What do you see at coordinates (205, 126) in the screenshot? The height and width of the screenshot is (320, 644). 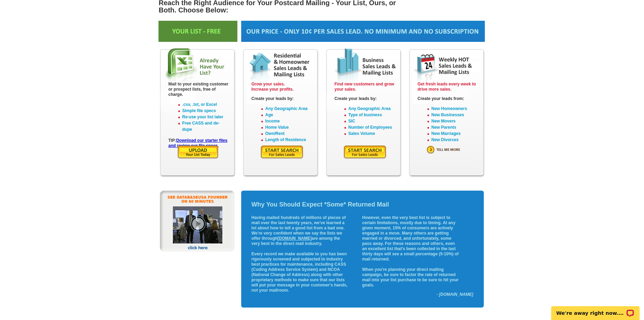 I see `li: Free CASS and de-dupe` at bounding box center [205, 126].